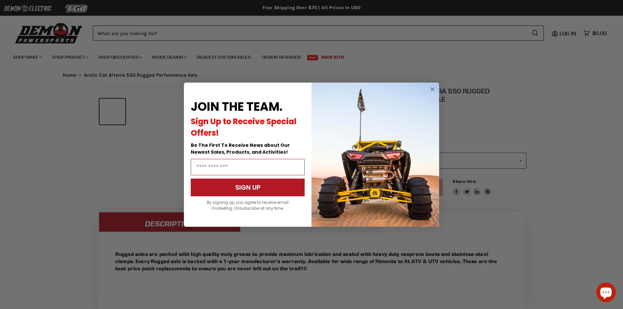 This screenshot has height=309, width=623. Describe the element at coordinates (375, 154) in the screenshot. I see `img: a9095488-b6e7-41ba-879d-588abfab540b.jpeg` at that location.